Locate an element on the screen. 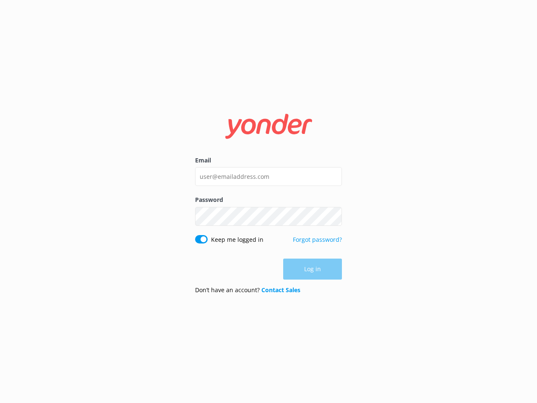 The image size is (537, 403). p: Don’t have an account? is located at coordinates (248, 290).